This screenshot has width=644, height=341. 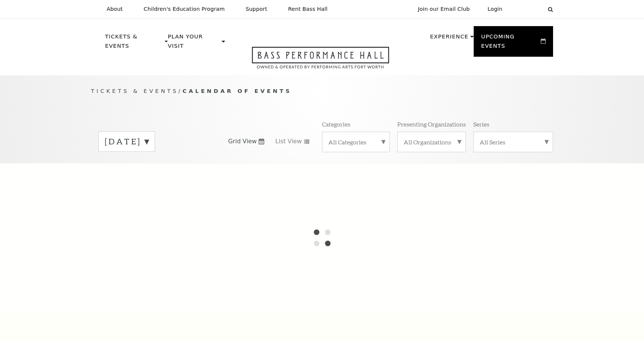 What do you see at coordinates (308, 9) in the screenshot?
I see `p: Rent Bass Hall` at bounding box center [308, 9].